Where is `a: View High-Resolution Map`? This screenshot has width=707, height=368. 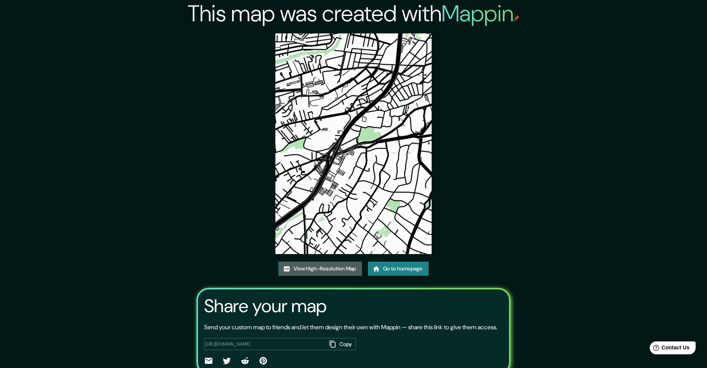 a: View High-Resolution Map is located at coordinates (320, 268).